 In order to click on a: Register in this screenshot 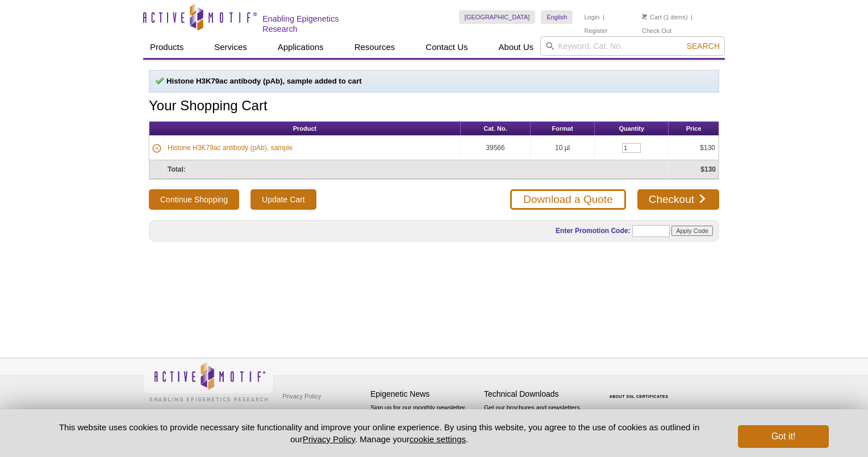, I will do `click(596, 31)`.